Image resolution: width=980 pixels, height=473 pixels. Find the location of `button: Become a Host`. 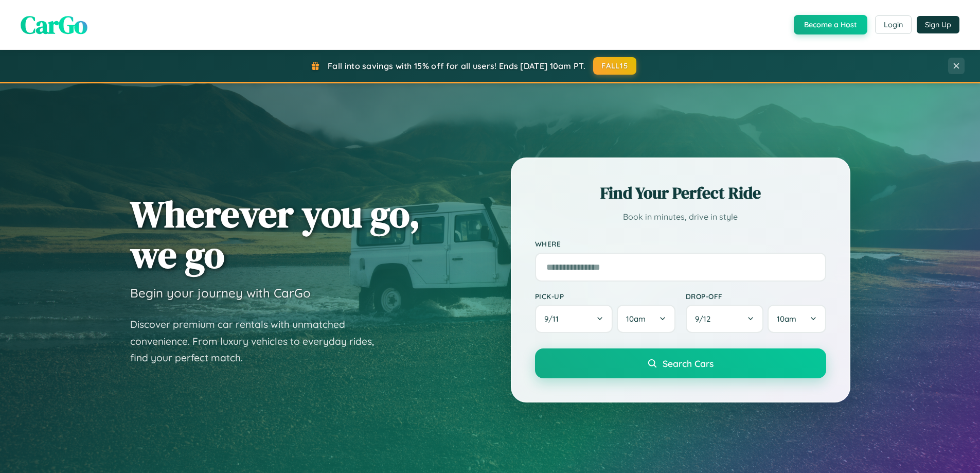

button: Become a Host is located at coordinates (830, 25).